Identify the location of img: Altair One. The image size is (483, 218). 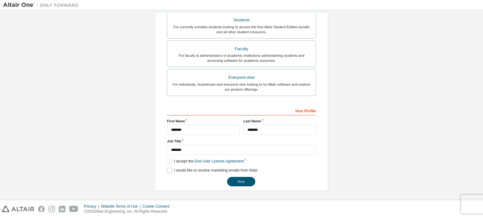
(42, 5).